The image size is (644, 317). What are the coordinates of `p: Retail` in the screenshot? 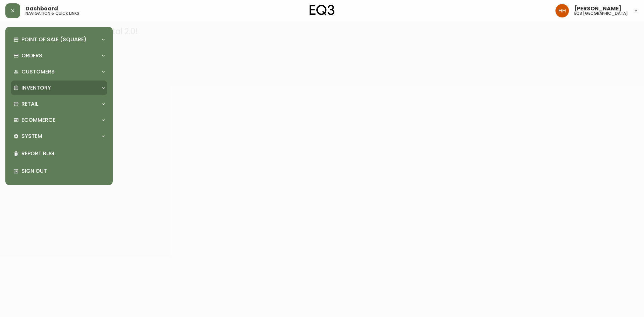 It's located at (30, 104).